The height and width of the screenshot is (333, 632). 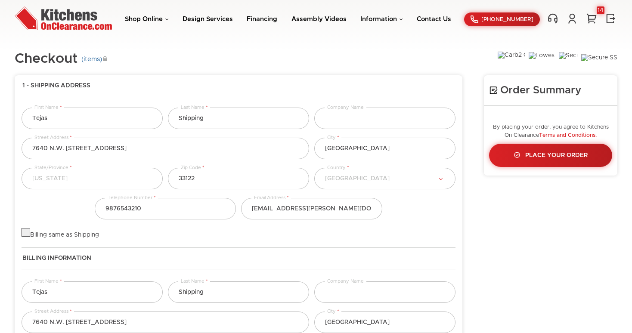 What do you see at coordinates (550, 90) in the screenshot?
I see `h4: Order Summary` at bounding box center [550, 90].